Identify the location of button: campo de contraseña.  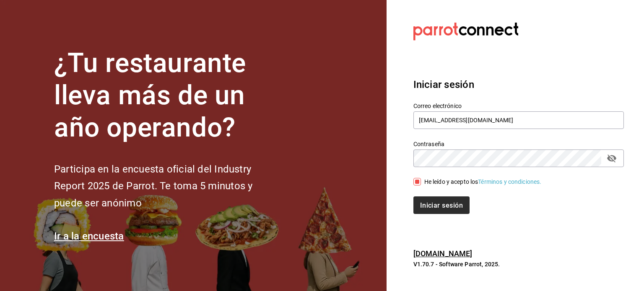
(612, 158).